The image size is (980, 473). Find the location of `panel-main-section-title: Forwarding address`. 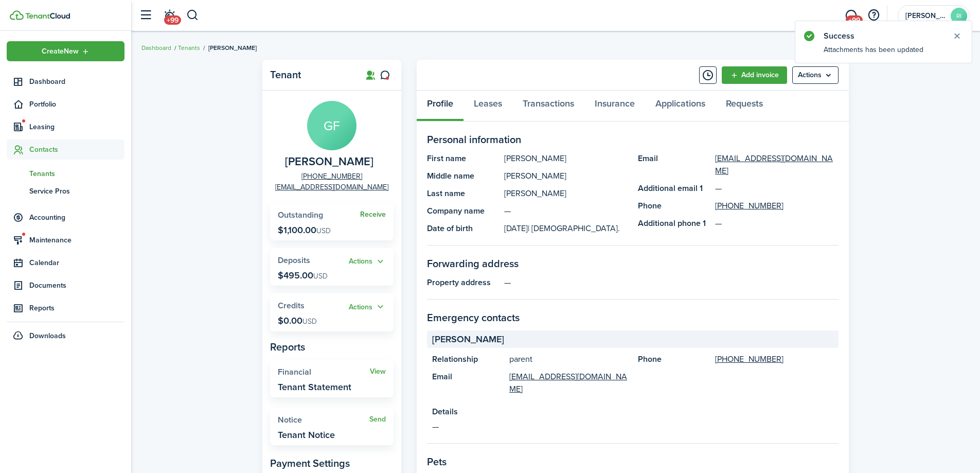

panel-main-section-title: Forwarding address is located at coordinates (633, 263).